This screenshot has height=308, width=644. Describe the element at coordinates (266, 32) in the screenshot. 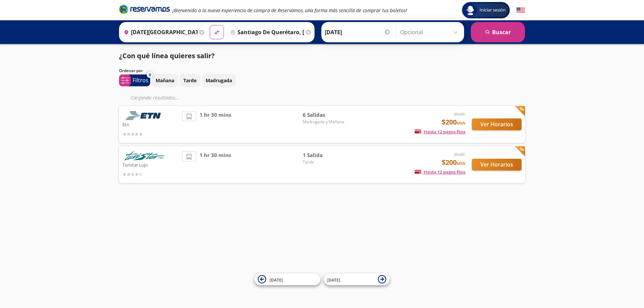

I see `input: Buscar Destino` at that location.